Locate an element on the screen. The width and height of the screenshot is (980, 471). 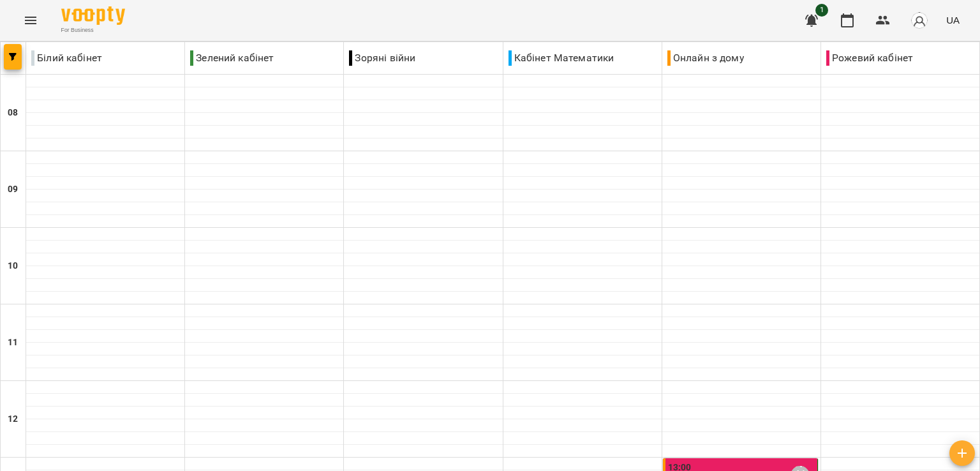
p: Зелений кабінет is located at coordinates (231, 58).